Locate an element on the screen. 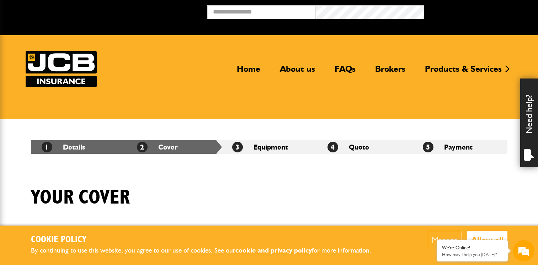 The image size is (538, 265). p: How may I help you today? is located at coordinates (472, 255).